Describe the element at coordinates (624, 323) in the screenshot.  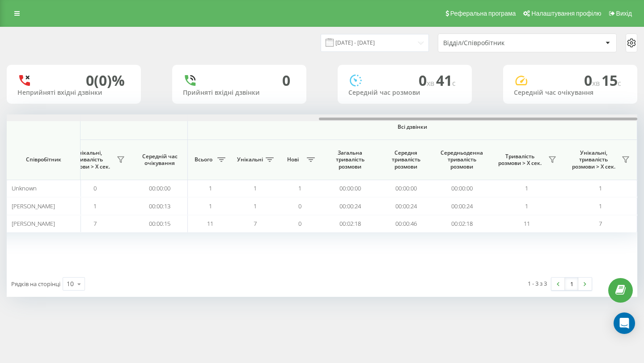
I see `div: Open Intercom Messenger` at that location.